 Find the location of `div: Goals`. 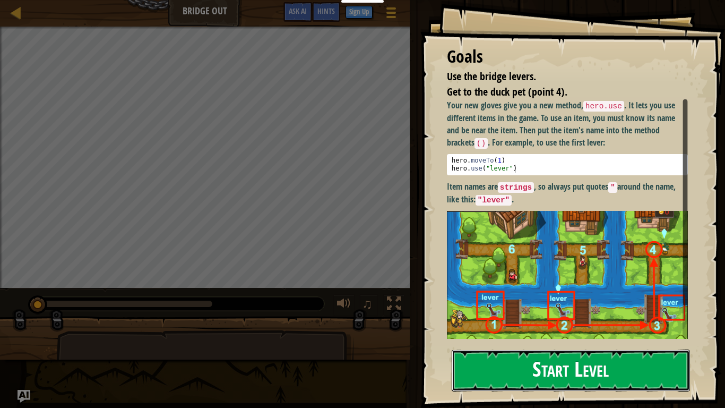

div: Goals is located at coordinates (568, 57).